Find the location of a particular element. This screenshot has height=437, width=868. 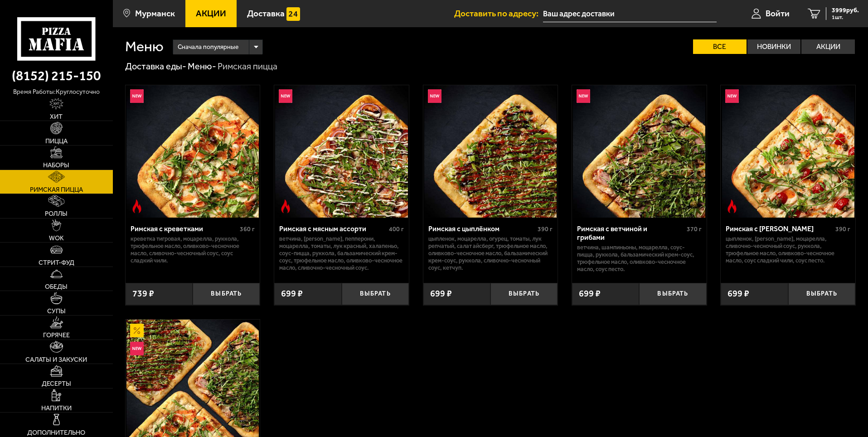

span: Римская пицца is located at coordinates (57, 189).